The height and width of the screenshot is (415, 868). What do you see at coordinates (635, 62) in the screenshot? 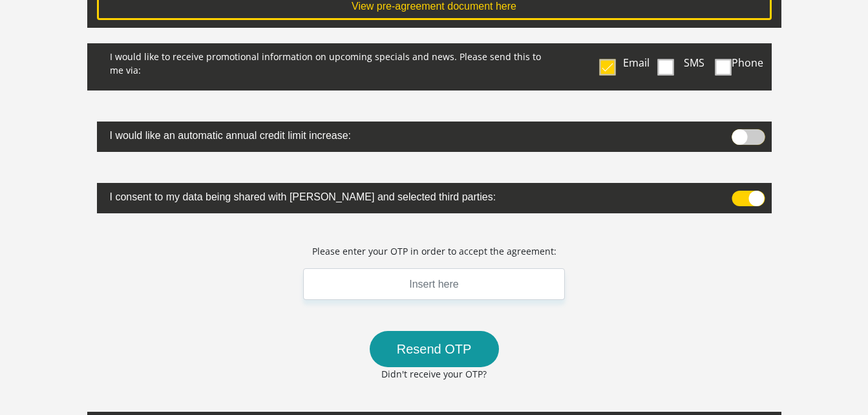
I see `span: Email` at bounding box center [635, 62].